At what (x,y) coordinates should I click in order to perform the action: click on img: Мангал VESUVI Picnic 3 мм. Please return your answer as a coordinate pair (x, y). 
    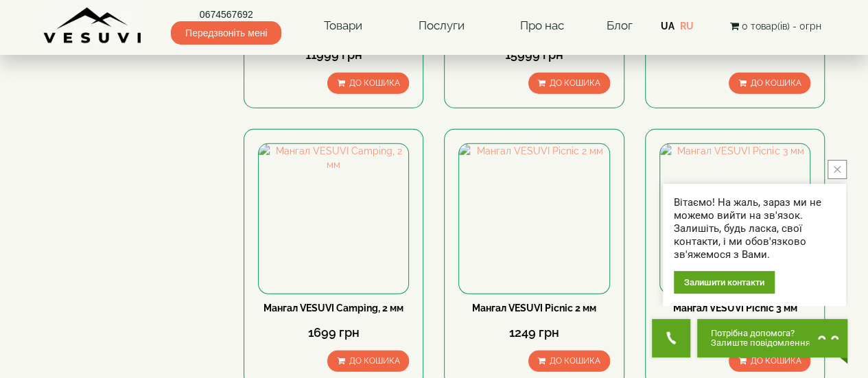
    Looking at the image, I should click on (735, 219).